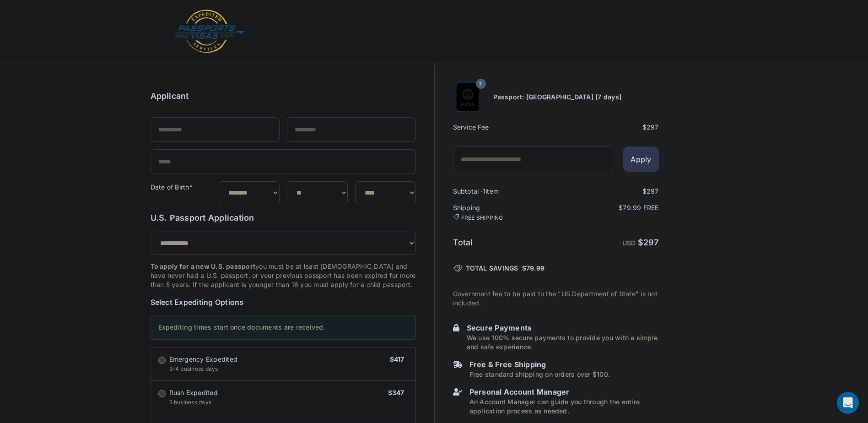 The width and height of the screenshot is (868, 423). Describe the element at coordinates (849, 403) in the screenshot. I see `div: Open Intercom Messenger` at that location.